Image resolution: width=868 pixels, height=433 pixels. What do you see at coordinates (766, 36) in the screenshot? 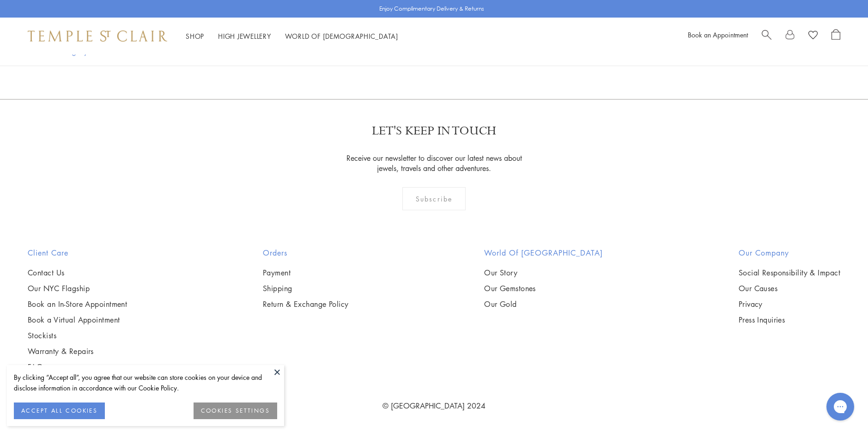
I see `a: Search` at bounding box center [766, 36].